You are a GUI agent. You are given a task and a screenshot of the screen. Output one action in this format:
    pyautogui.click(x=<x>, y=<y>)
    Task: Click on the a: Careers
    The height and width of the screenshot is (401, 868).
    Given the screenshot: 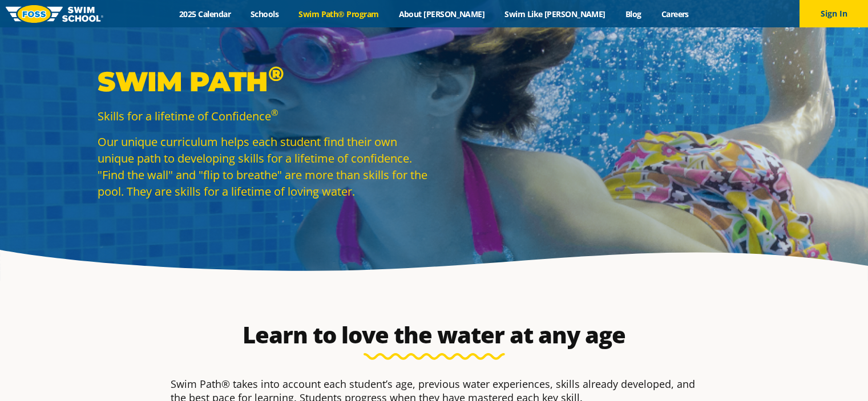 What is the action you would take?
    pyautogui.click(x=675, y=14)
    